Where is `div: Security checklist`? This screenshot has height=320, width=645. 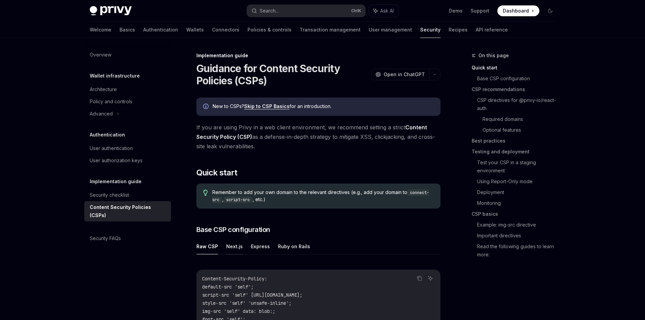 div: Security checklist is located at coordinates (109, 195).